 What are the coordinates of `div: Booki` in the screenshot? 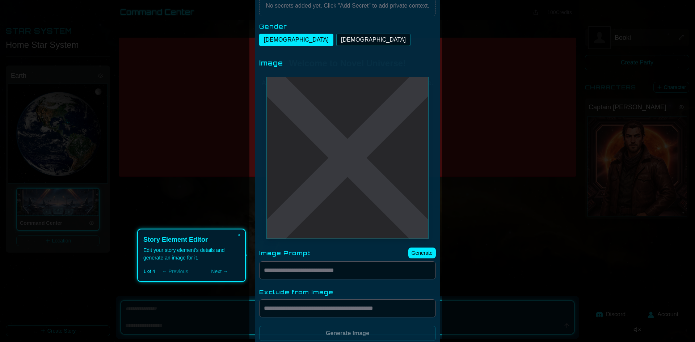 It's located at (348, 158).